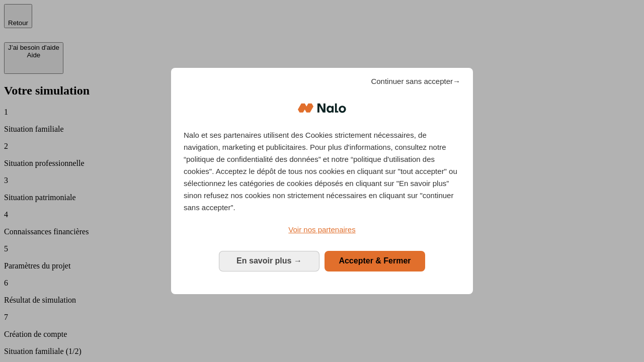 This screenshot has height=362, width=644. I want to click on a: Voir nos partenaires, so click(322, 230).